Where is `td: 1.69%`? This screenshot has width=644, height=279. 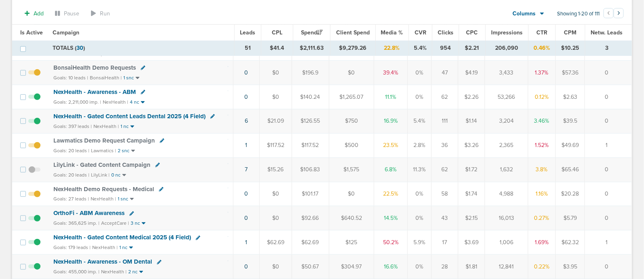 td: 1.69% is located at coordinates (542, 242).